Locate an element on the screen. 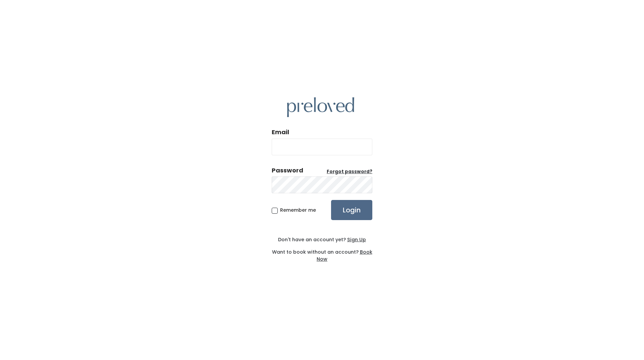  a: Forgot password? is located at coordinates (350, 171).